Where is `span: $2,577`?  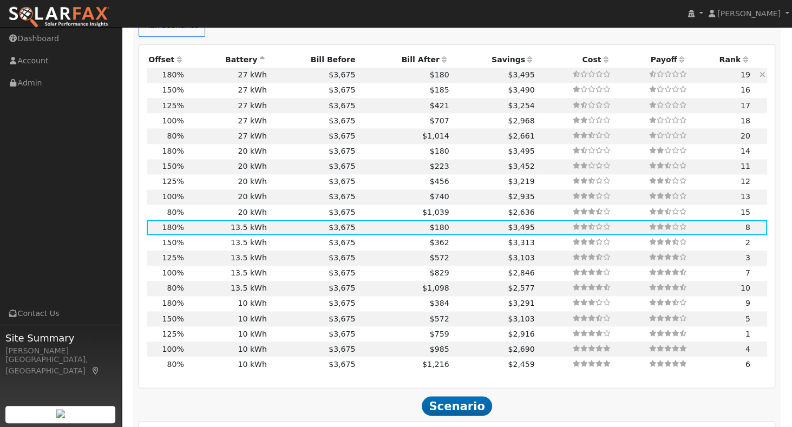 span: $2,577 is located at coordinates (521, 288).